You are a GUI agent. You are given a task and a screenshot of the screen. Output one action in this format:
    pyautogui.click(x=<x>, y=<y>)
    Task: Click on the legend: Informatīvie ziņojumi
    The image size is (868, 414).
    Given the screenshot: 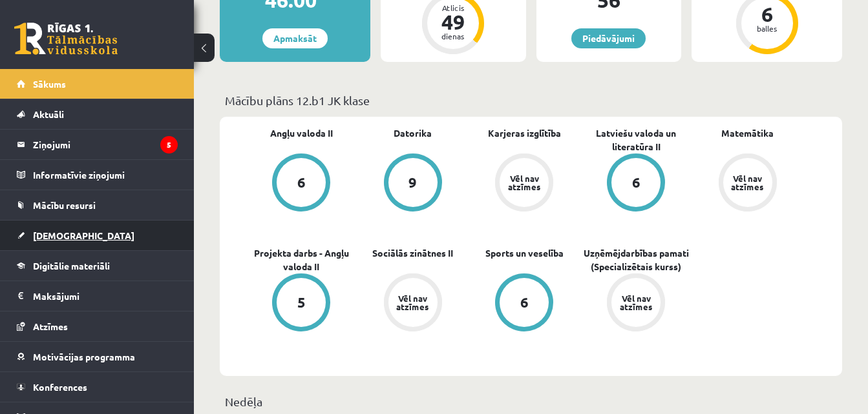 What is the action you would take?
    pyautogui.click(x=105, y=175)
    